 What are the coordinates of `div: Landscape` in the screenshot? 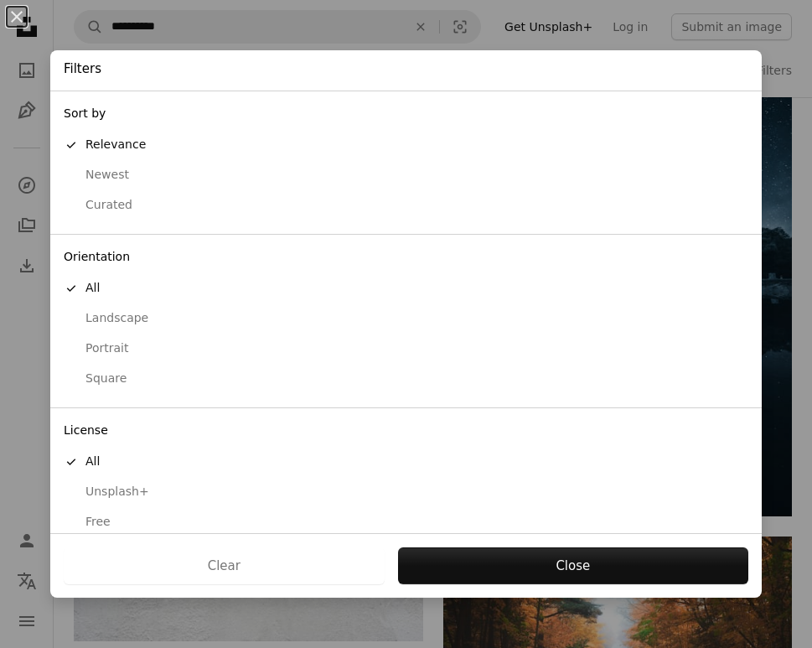 It's located at (406, 318).